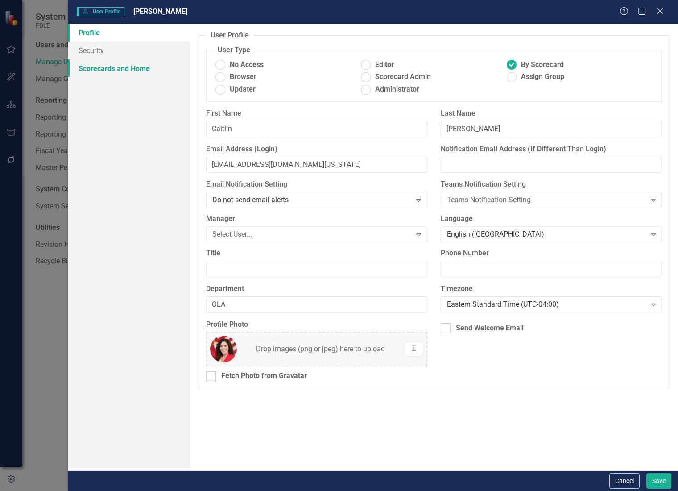 The width and height of the screenshot is (678, 491). Describe the element at coordinates (551, 113) in the screenshot. I see `label: Last Name` at that location.